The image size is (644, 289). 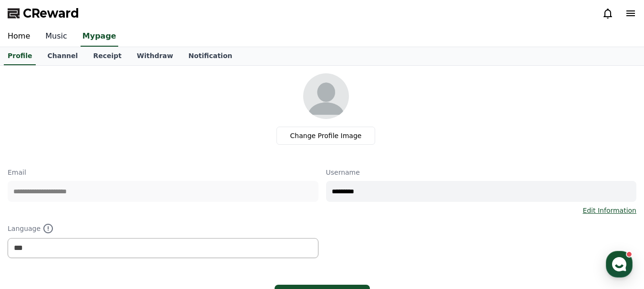 I want to click on span: Settings, so click(x=153, y=228).